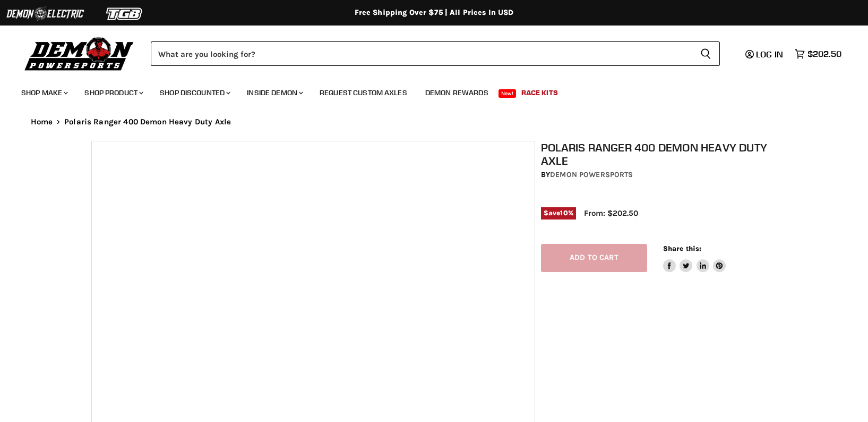  What do you see at coordinates (540, 93) in the screenshot?
I see `a: Race Kits` at bounding box center [540, 93].